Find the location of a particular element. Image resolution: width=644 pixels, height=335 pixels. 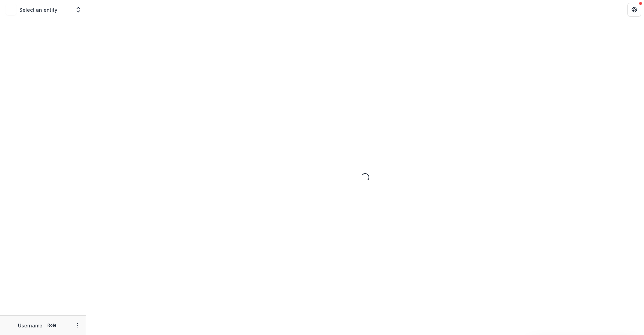

p: Select an entity is located at coordinates (38, 9).